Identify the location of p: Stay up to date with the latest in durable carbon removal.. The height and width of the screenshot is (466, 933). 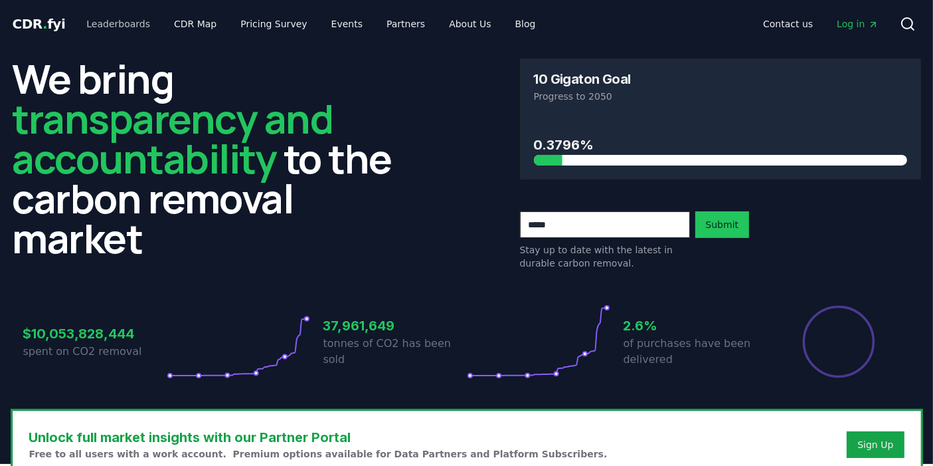
(605, 256).